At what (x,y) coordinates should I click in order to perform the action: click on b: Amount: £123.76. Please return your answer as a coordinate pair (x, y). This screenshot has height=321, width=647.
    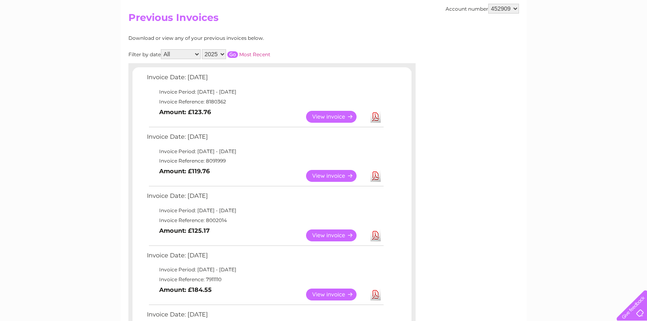
    Looking at the image, I should click on (185, 112).